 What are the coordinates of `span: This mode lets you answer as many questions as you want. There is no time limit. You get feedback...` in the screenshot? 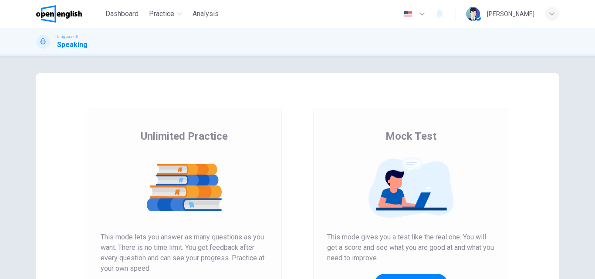 It's located at (184, 253).